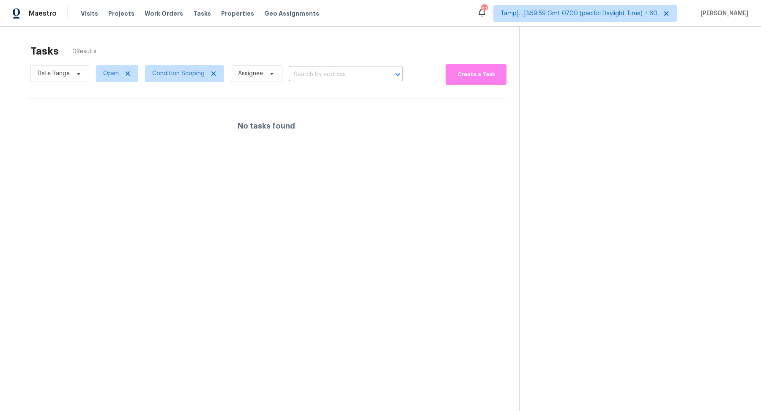 The width and height of the screenshot is (761, 411). I want to click on span: Create a Task, so click(476, 74).